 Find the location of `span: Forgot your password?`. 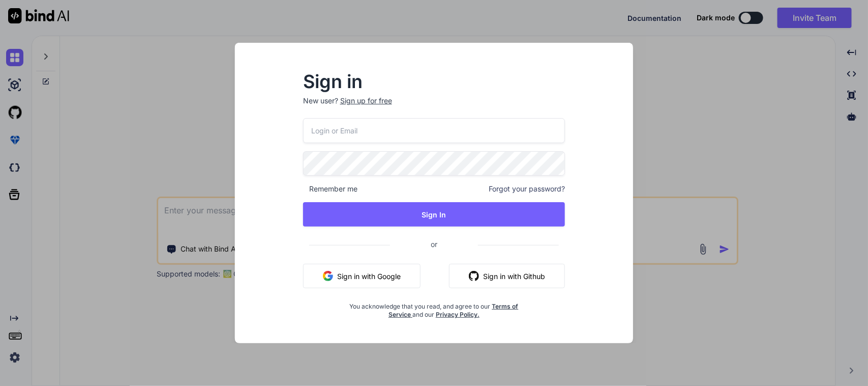

span: Forgot your password? is located at coordinates (526, 189).